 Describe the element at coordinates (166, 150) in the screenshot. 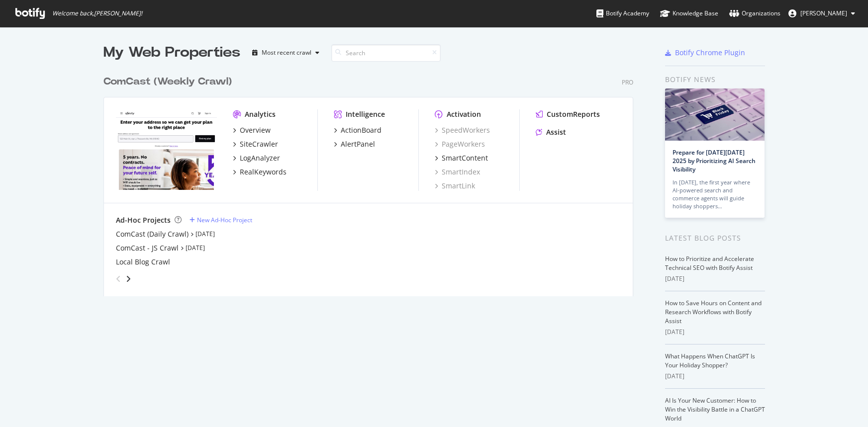

I see `img: www.xfinity.com` at that location.